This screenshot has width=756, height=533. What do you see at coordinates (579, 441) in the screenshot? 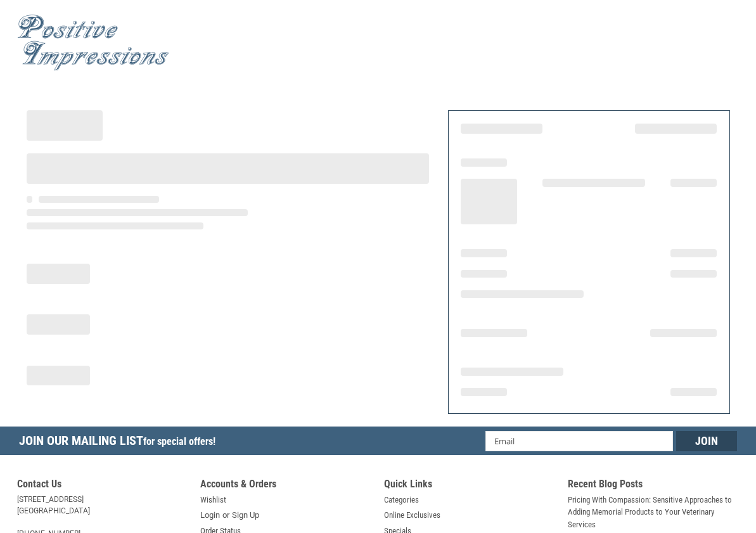
I see `input: Email` at bounding box center [579, 441].